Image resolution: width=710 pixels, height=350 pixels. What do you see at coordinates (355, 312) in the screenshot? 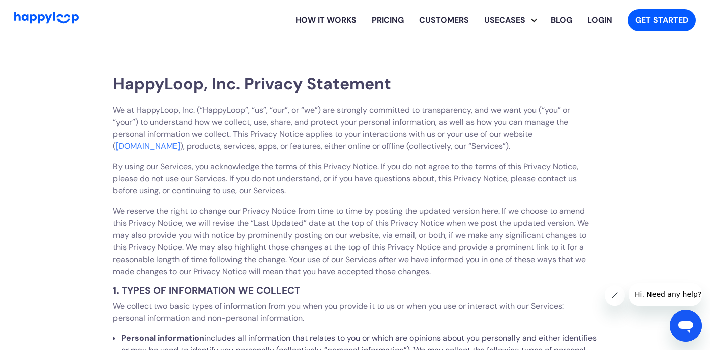
I see `p: We collect two basic types of information from you when you provide it to us or when you use or i...` at bounding box center [355, 312].